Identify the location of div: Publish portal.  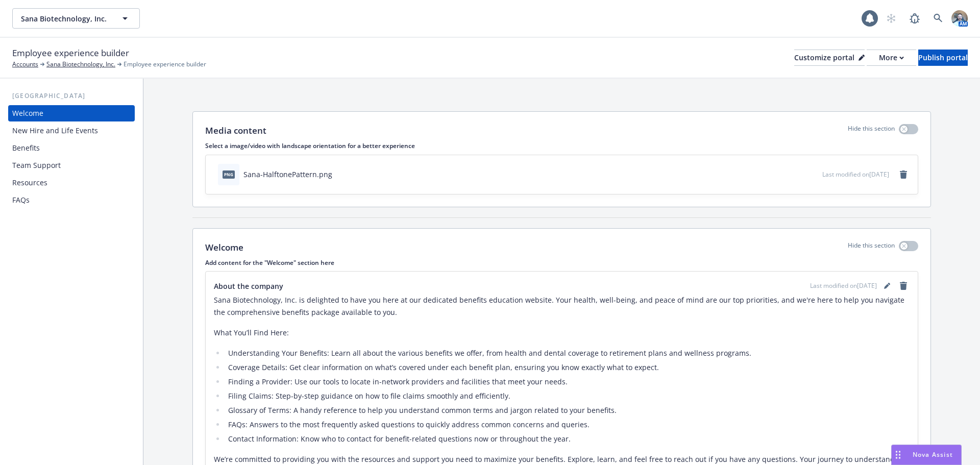
(943, 58).